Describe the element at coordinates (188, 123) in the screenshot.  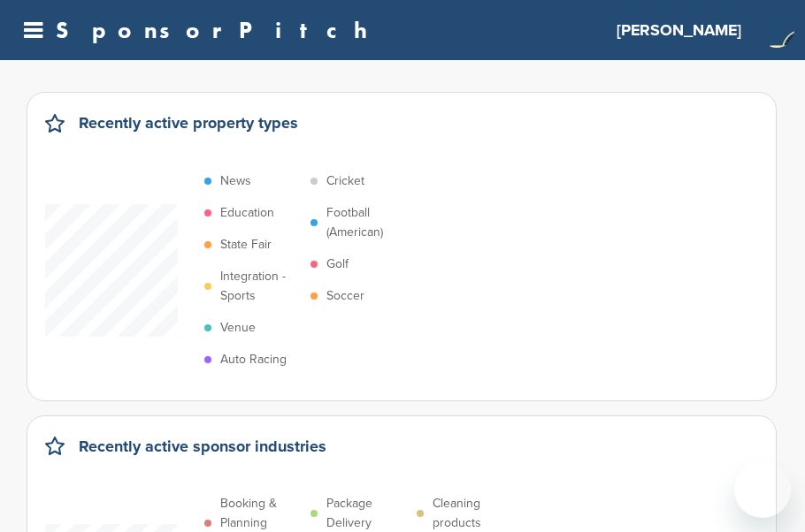
I see `h2: Recently active property types` at that location.